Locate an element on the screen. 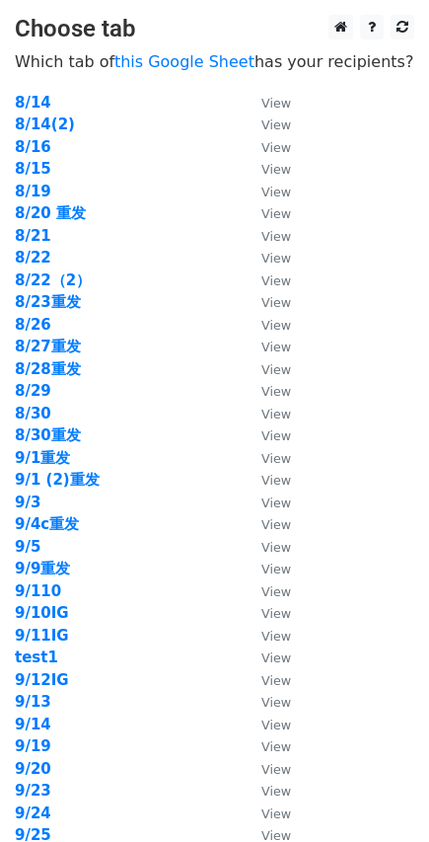  a: 8/22（2） is located at coordinates (52, 280).